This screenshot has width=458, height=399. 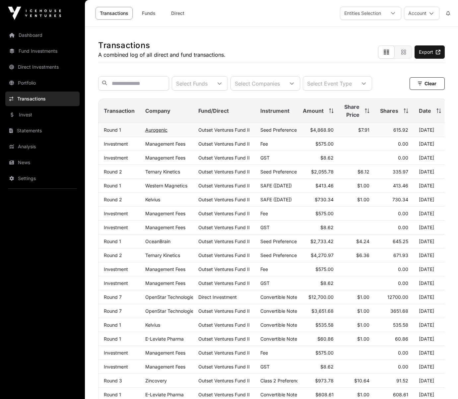 I want to click on a: Funds, so click(x=149, y=13).